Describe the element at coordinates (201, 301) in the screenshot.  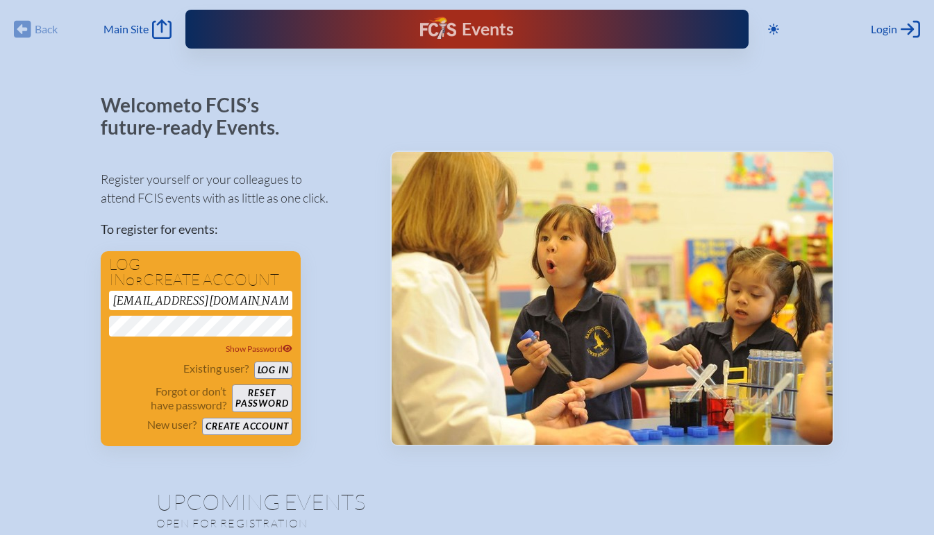
I see `input: Email` at that location.